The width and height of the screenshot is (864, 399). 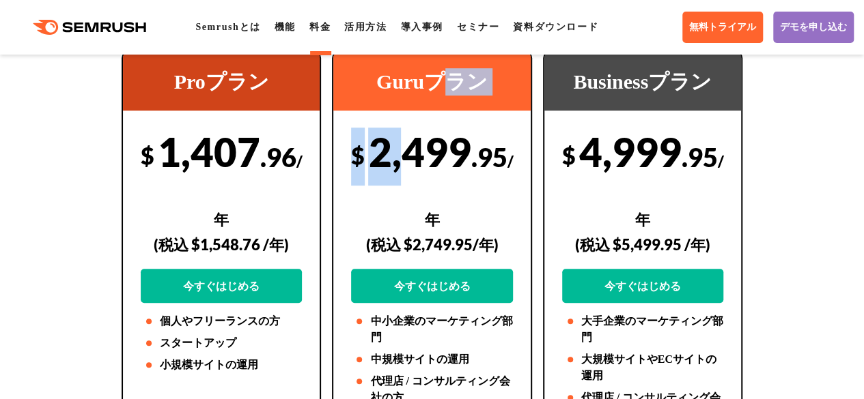 What do you see at coordinates (642, 81) in the screenshot?
I see `div: Businessプラン` at bounding box center [642, 81].